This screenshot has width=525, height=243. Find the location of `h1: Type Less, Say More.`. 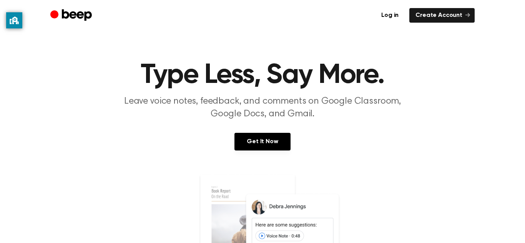

h1: Type Less, Say More. is located at coordinates (263, 75).